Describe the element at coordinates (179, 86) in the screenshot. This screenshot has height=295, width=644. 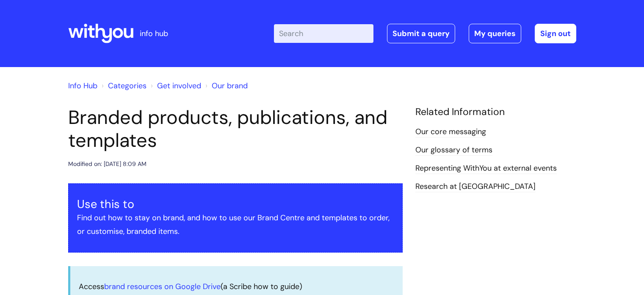
I see `a: Get involved` at that location.